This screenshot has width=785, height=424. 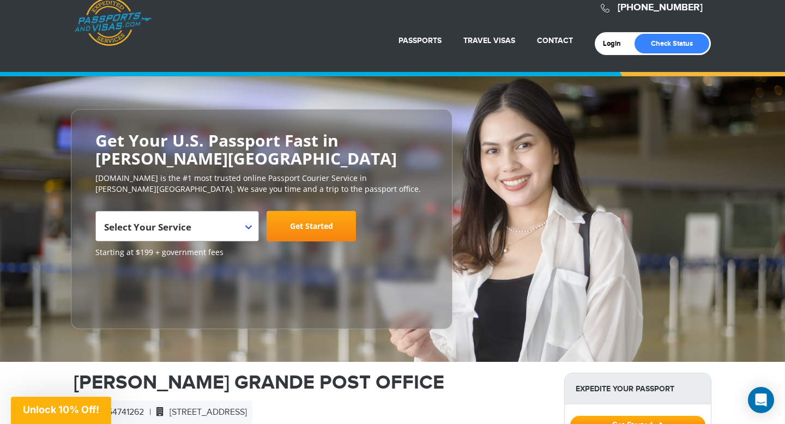 I want to click on strong: Expedite Your Passport, so click(x=638, y=389).